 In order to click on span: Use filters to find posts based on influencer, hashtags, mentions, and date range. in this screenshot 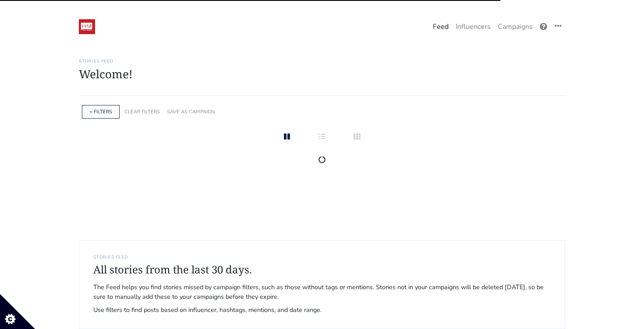, I will do `click(322, 310)`.